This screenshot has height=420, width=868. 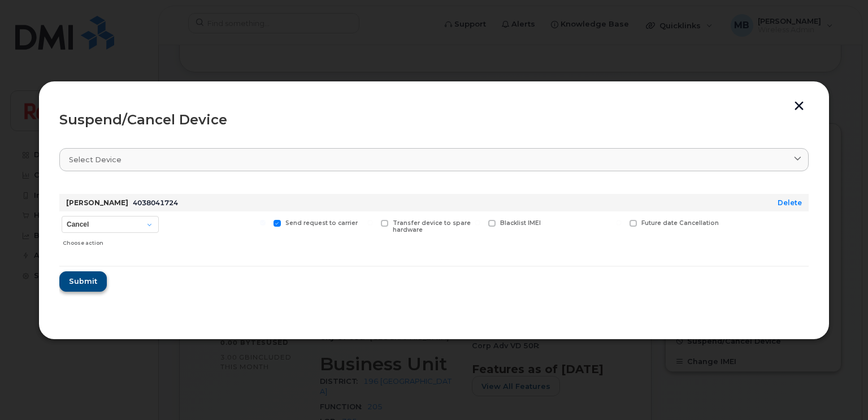 I want to click on input: Blacklist IMEI, so click(x=477, y=222).